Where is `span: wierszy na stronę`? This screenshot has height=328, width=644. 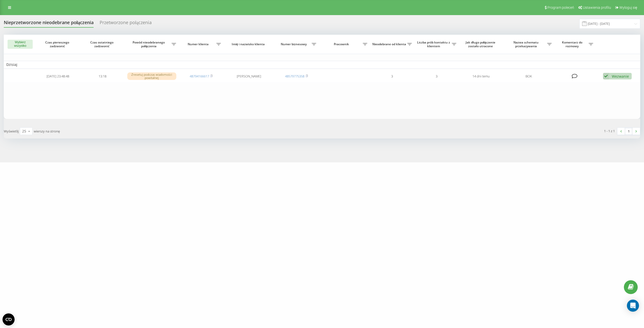 span: wierszy na stronę is located at coordinates (47, 131).